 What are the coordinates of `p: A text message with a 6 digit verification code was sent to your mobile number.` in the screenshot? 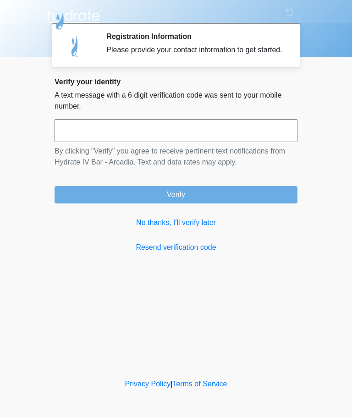 It's located at (176, 101).